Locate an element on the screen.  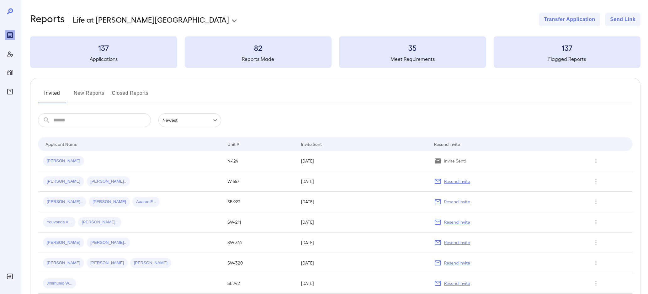
div: Reports is located at coordinates (10, 35).